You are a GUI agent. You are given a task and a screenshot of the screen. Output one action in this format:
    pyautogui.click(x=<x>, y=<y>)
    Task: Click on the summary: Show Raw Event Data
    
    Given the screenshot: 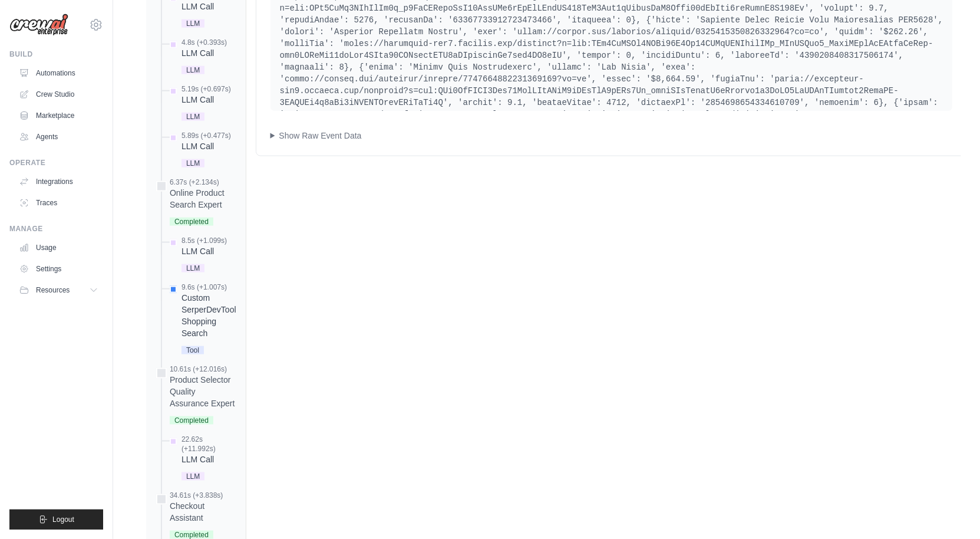 What is the action you would take?
    pyautogui.click(x=612, y=136)
    